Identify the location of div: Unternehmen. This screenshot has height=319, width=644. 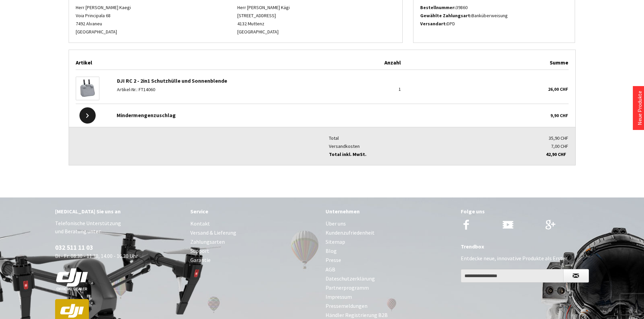
(389, 211).